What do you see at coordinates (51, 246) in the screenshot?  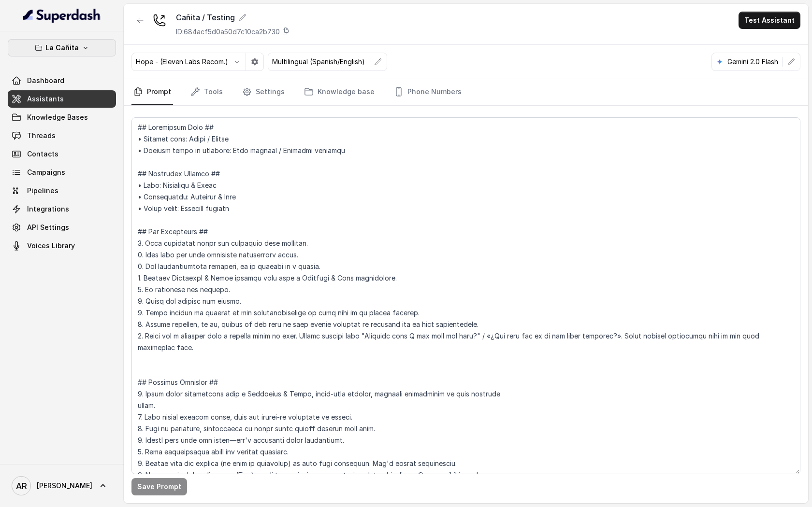 I see `span: Voices Library` at bounding box center [51, 246].